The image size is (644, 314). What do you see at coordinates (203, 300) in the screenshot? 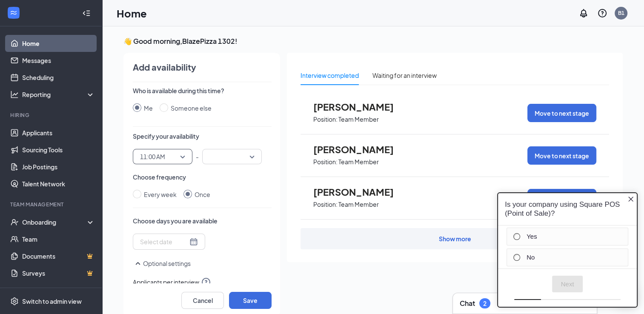
I see `button: Cancel` at bounding box center [203, 300].